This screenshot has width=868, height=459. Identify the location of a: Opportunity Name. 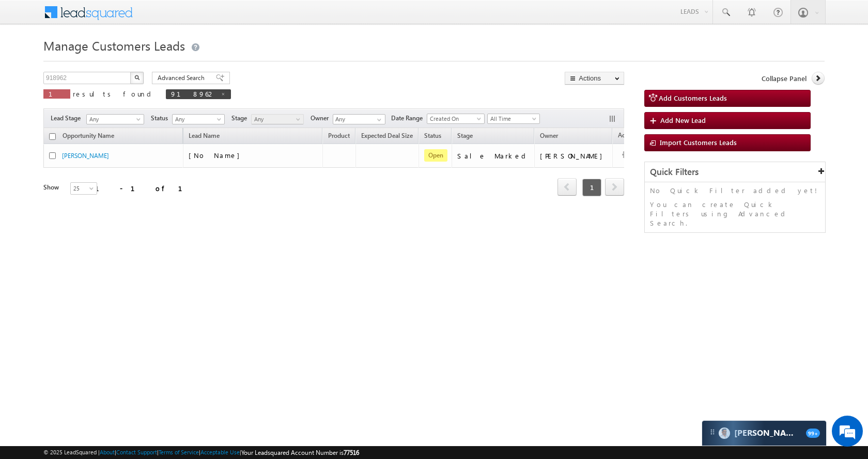
(89, 137).